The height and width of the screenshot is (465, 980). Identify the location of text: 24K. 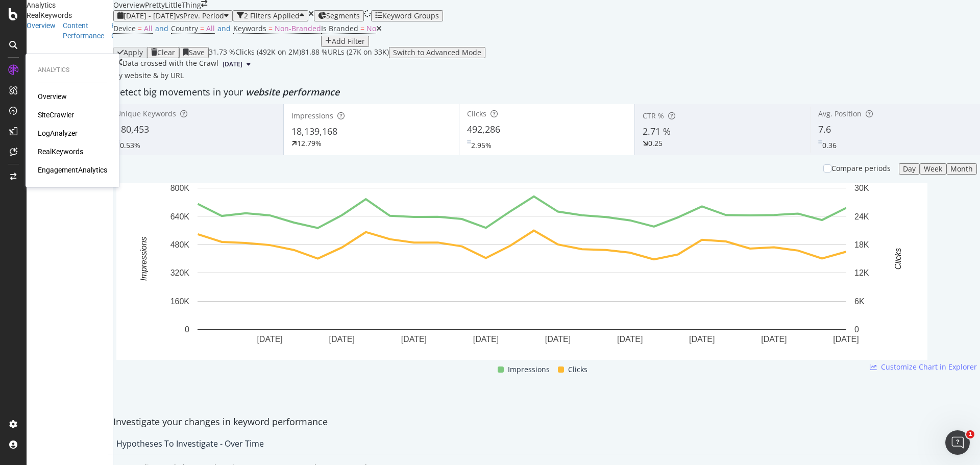
(861, 217).